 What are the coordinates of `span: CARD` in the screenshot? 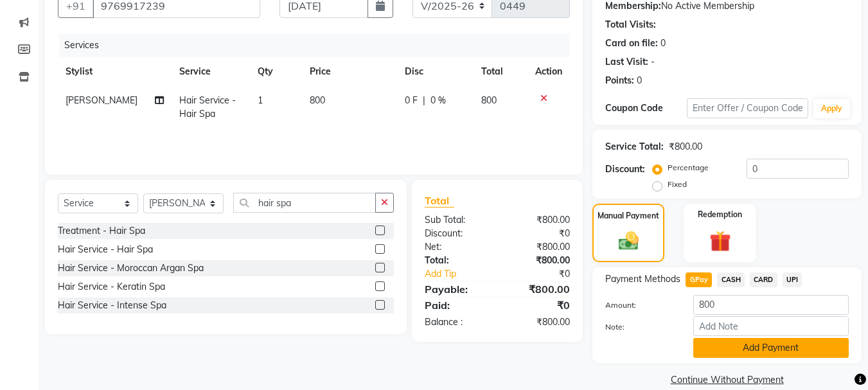 It's located at (763, 280).